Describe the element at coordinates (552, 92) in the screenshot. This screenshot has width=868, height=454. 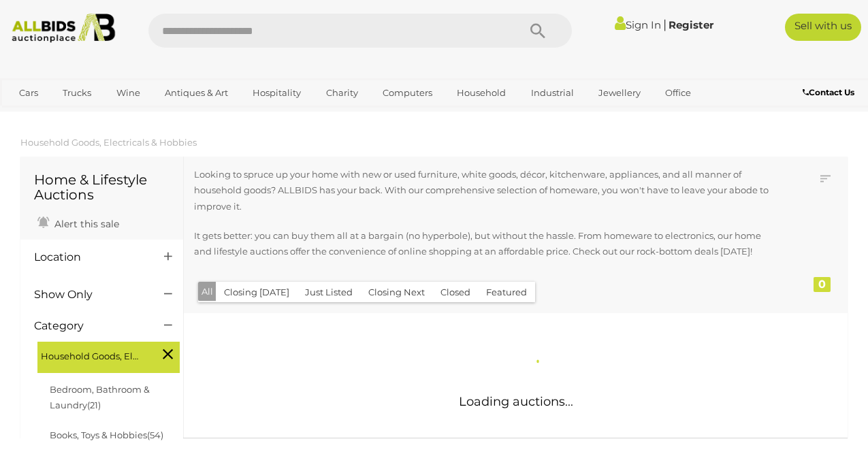
I see `a: Industrial` at that location.